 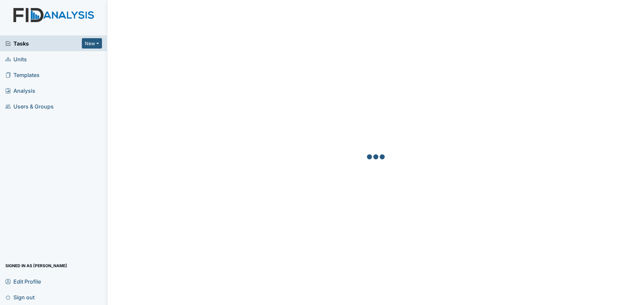 What do you see at coordinates (20, 297) in the screenshot?
I see `span: Sign out` at bounding box center [20, 297].